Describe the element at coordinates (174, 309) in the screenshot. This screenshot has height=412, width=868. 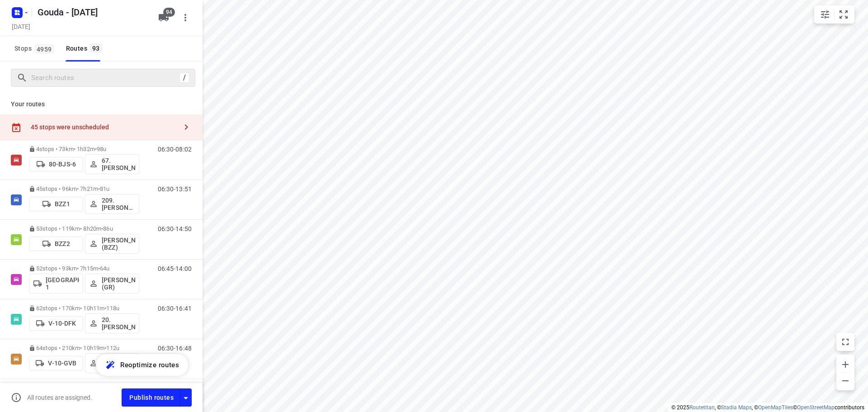
I see `p: 06:30-16:41` at that location.